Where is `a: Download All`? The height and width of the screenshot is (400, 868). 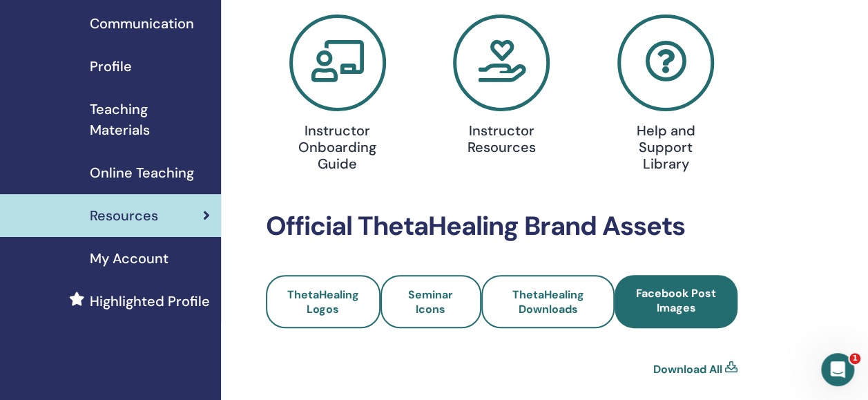 a: Download All is located at coordinates (688, 369).